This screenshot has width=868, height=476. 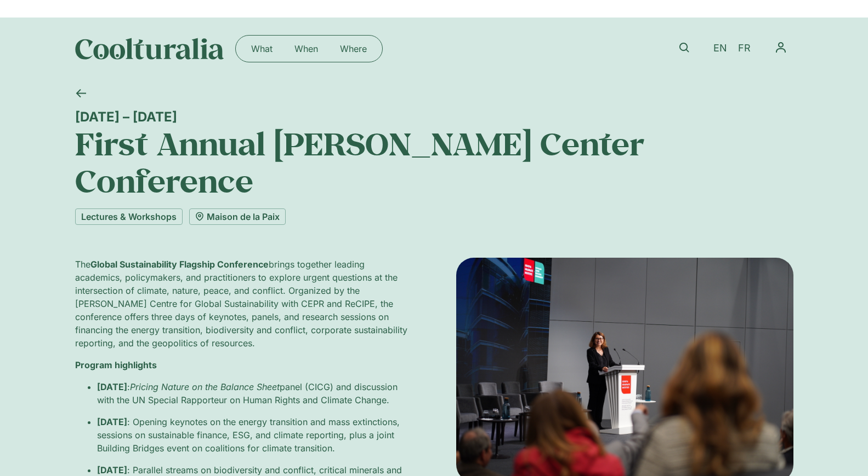 What do you see at coordinates (743, 48) in the screenshot?
I see `a: FR` at bounding box center [743, 48].